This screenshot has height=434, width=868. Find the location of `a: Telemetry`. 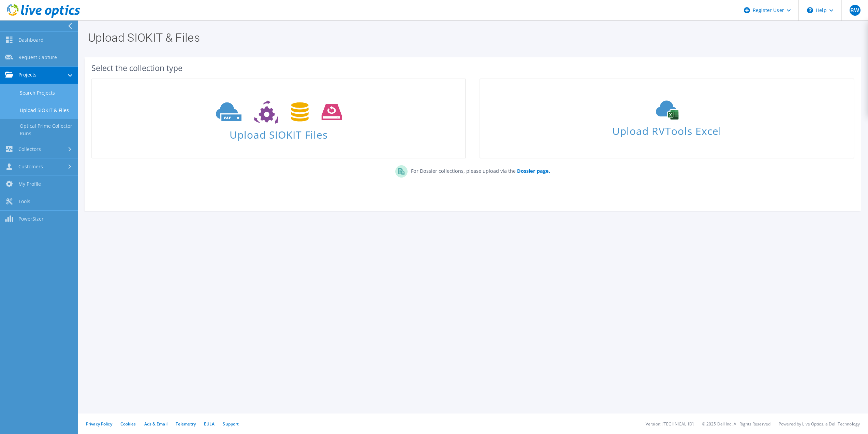

a: Telemetry is located at coordinates (185, 423).